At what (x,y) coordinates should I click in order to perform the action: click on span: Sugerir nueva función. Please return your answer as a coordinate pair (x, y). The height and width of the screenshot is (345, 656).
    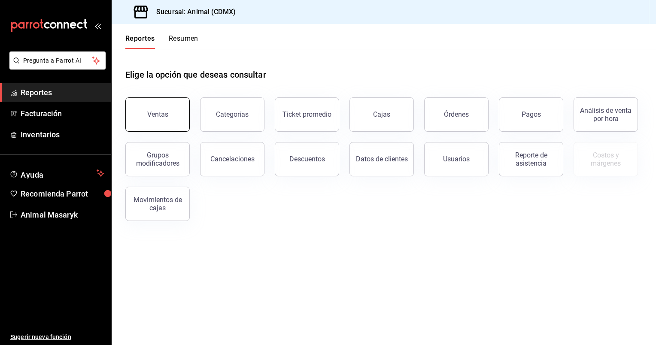
    Looking at the image, I should click on (57, 337).